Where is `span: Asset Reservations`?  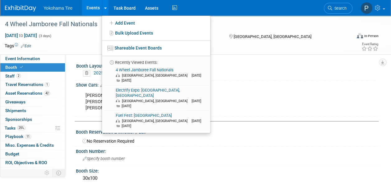 span: Asset Reservations is located at coordinates (28, 93).